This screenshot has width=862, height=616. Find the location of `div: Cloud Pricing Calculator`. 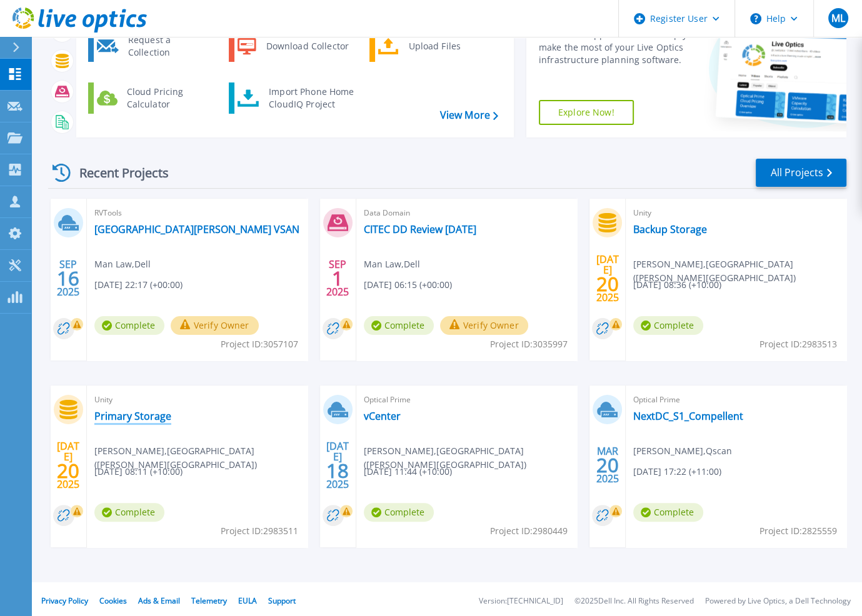

div: Cloud Pricing Calculator is located at coordinates (167, 98).